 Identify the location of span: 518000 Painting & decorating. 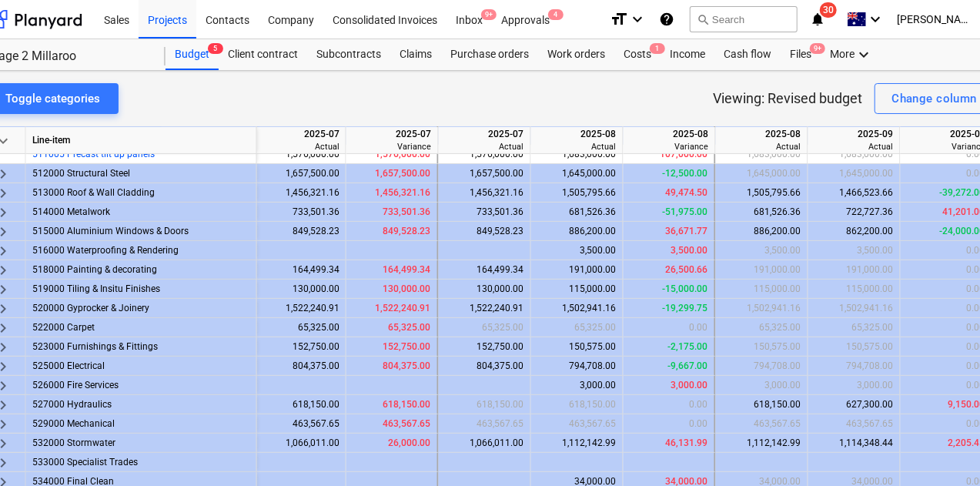
(95, 269).